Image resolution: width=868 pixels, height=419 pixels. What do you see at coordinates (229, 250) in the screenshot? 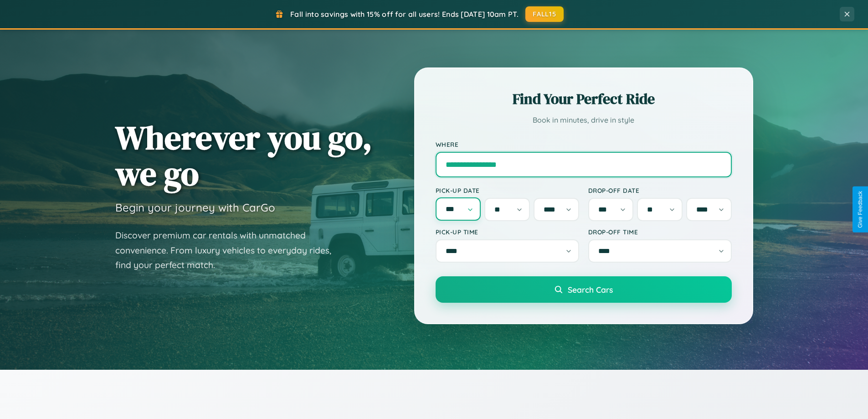
I see `p: Discover premium car rentals with unmatched convenience. From luxury vehicles to everyday rides, ...` at bounding box center [229, 250].